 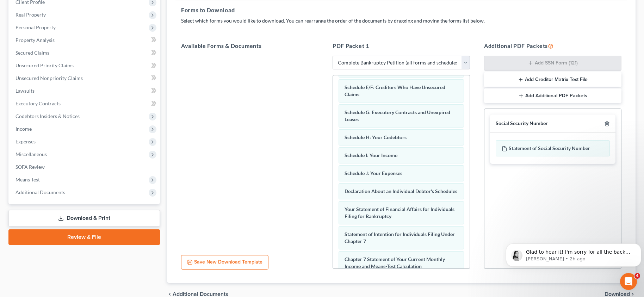 What do you see at coordinates (35, 40) in the screenshot?
I see `span: Property Analysis` at bounding box center [35, 40].